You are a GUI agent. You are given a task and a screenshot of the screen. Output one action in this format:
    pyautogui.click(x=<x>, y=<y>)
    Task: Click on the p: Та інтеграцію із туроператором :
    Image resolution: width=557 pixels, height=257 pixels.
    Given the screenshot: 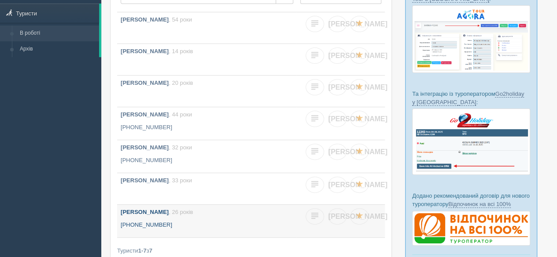 What is the action you would take?
    pyautogui.click(x=471, y=98)
    